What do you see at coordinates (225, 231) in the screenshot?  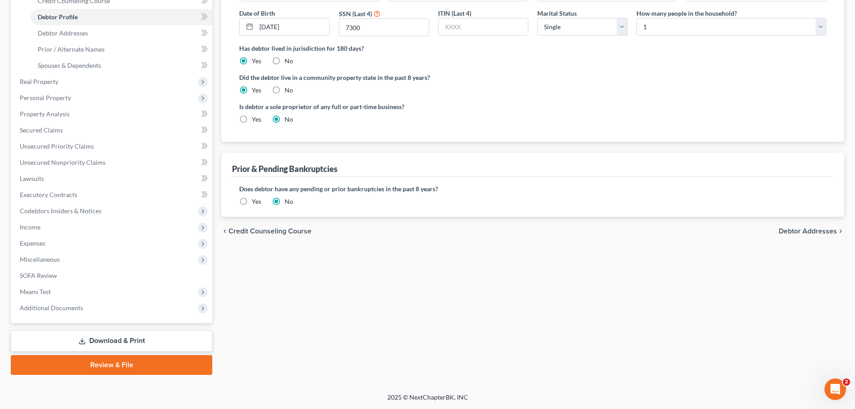 I see `i: chevron_left` at bounding box center [225, 231].